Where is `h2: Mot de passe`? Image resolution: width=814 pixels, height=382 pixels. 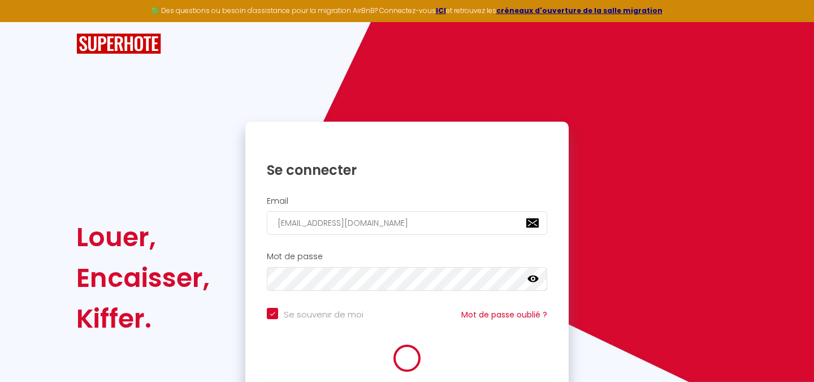
h2: Mot de passe is located at coordinates (407, 256).